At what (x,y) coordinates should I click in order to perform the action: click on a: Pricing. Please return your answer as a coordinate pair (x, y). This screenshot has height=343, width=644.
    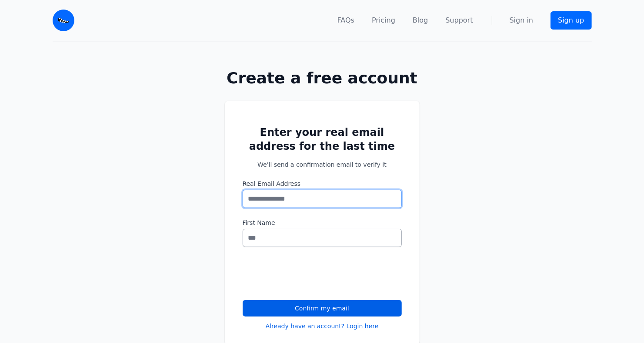
    Looking at the image, I should click on (383, 21).